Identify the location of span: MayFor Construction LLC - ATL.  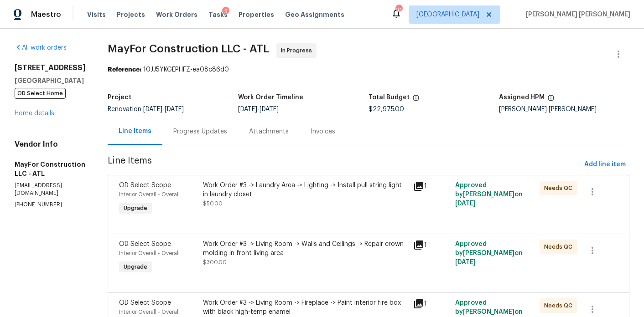
(188, 49).